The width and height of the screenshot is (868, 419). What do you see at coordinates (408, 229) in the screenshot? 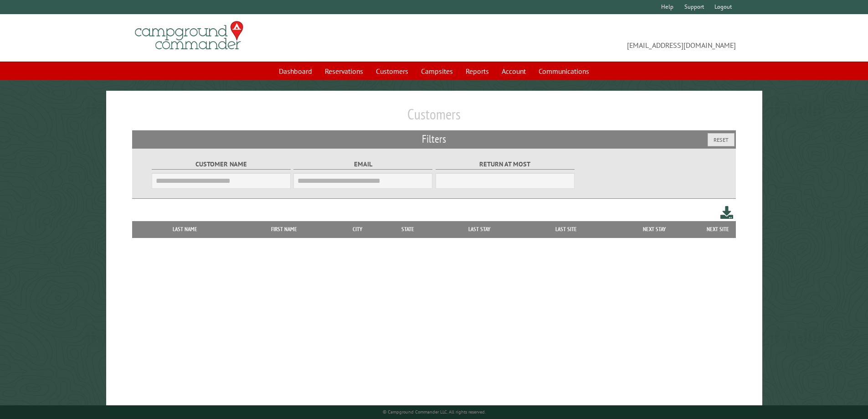
I see `th: State` at bounding box center [408, 229].